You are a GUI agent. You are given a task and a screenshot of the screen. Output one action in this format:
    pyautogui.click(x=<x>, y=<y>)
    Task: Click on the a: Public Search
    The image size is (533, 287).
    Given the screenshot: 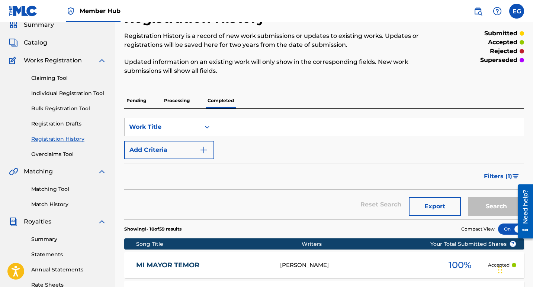 What is the action you would take?
    pyautogui.click(x=478, y=11)
    